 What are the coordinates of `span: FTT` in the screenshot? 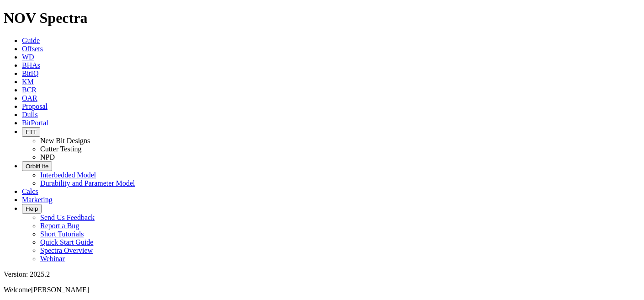 It's located at (31, 132).